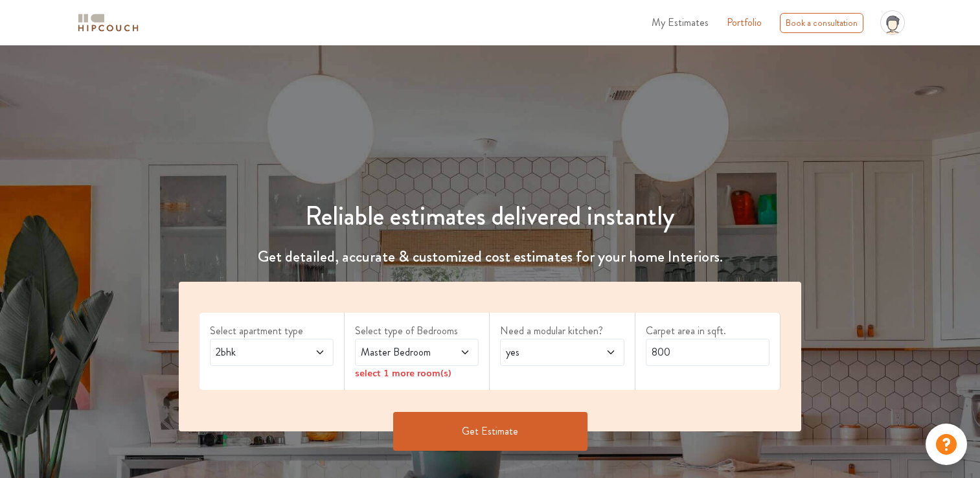  Describe the element at coordinates (108, 22) in the screenshot. I see `img: logo-horizontal.svg` at that location.